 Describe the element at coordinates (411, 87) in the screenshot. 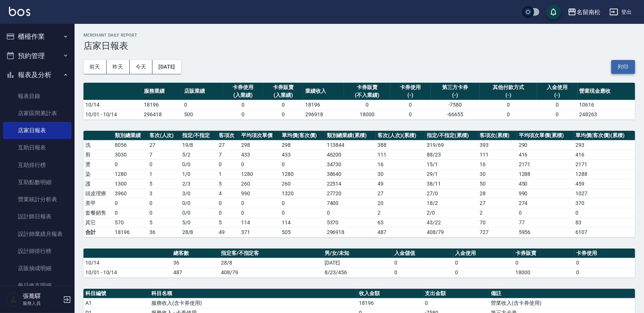

I see `div: 卡券使用` at that location.